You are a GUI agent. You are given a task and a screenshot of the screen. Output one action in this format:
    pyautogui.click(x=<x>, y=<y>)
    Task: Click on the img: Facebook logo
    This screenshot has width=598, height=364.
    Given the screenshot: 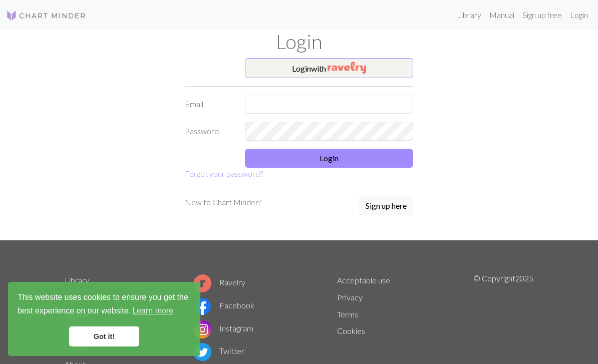 What is the action you would take?
    pyautogui.click(x=202, y=306)
    